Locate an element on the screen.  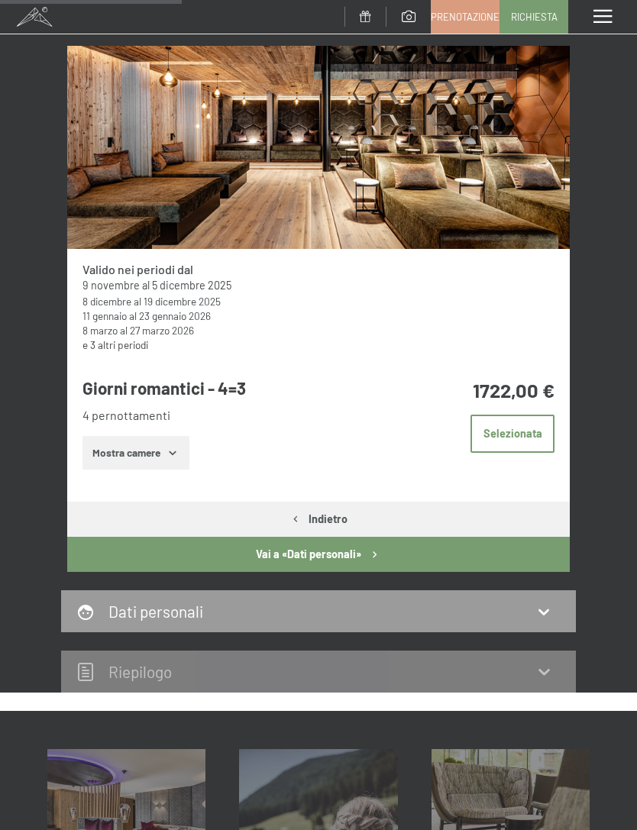
time: 05/12/2025 is located at coordinates (192, 285).